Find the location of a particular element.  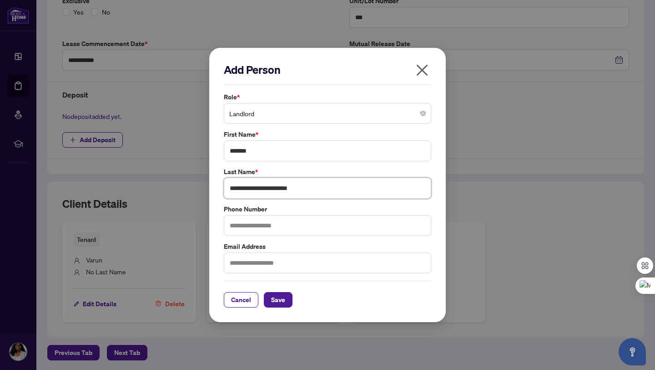

button: Cancel is located at coordinates (241, 299).